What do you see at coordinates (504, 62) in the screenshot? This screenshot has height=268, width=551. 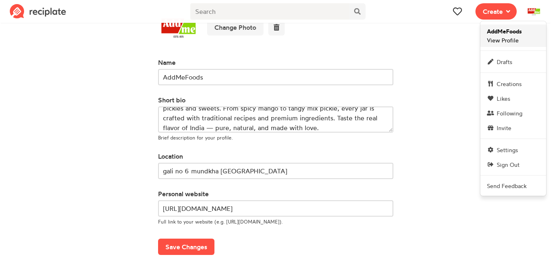 I see `span: Drafts` at bounding box center [504, 62].